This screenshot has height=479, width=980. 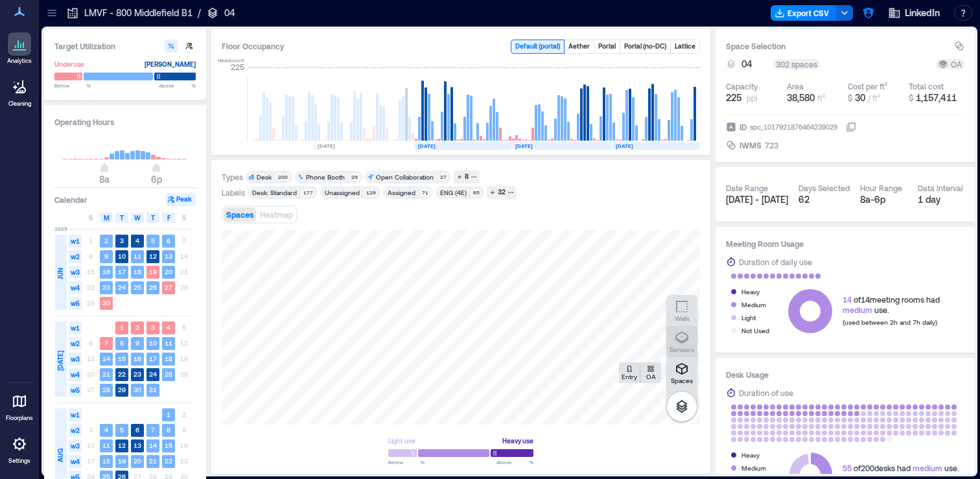 I want to click on div: Capacity, so click(x=741, y=86).